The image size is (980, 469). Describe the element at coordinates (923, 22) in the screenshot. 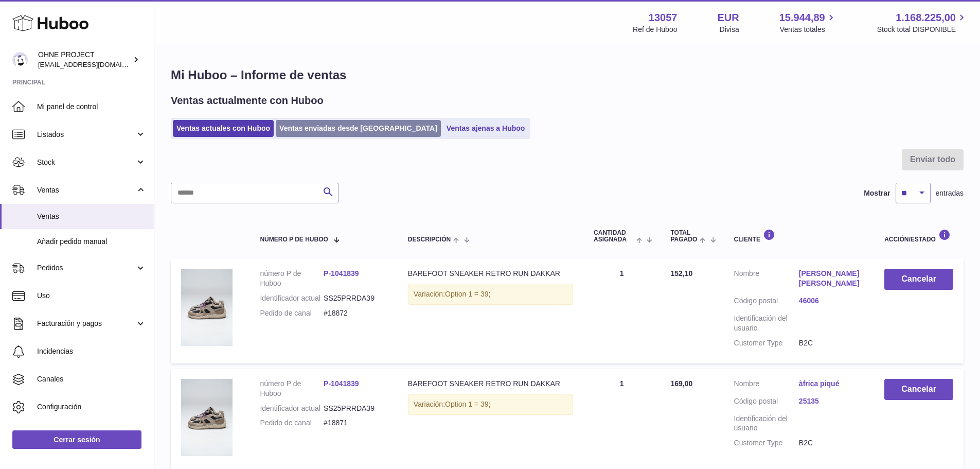

I see `a: 1.168.225,00 Stock total DISPONIBLE` at that location.